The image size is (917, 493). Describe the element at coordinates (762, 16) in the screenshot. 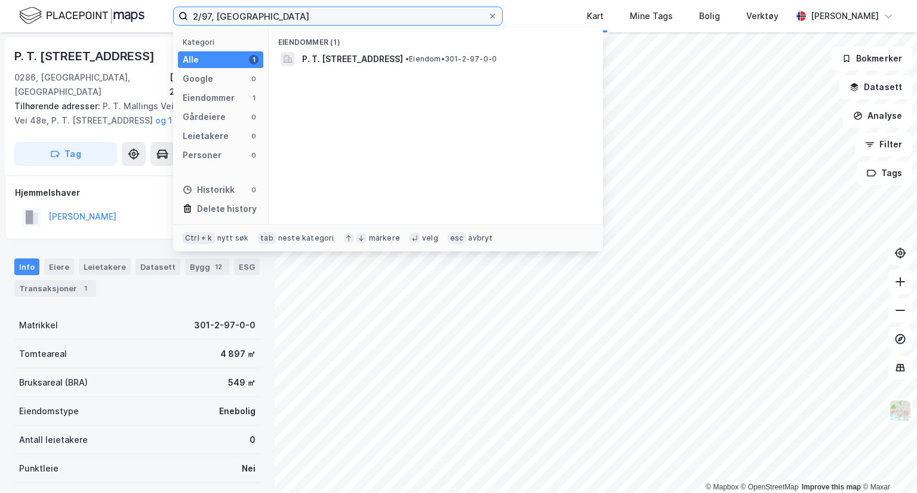

I see `div: Verktøy` at that location.